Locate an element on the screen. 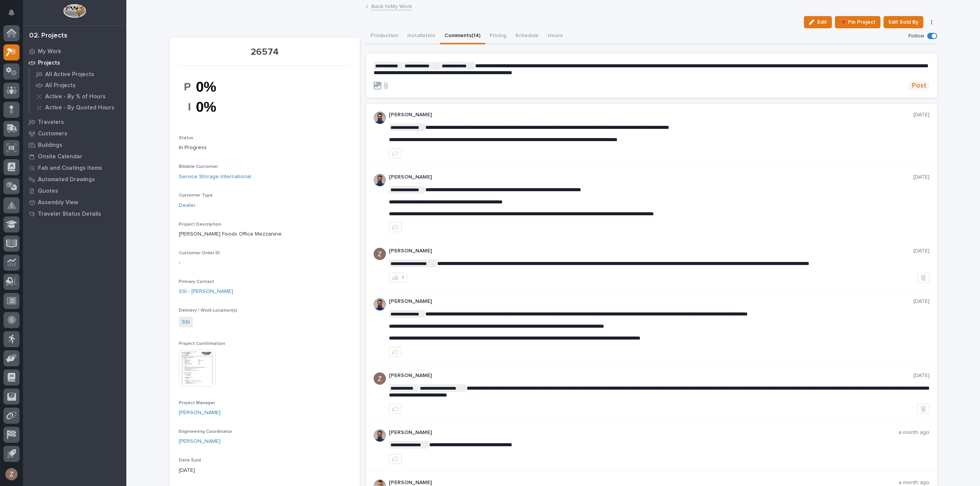  img: Workspace Logo is located at coordinates (74, 11).